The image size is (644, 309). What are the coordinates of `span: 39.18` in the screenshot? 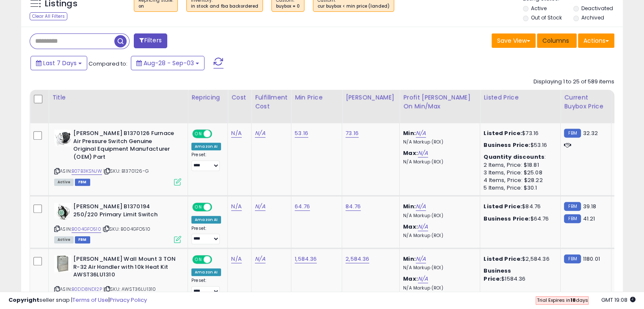 It's located at (590, 206).